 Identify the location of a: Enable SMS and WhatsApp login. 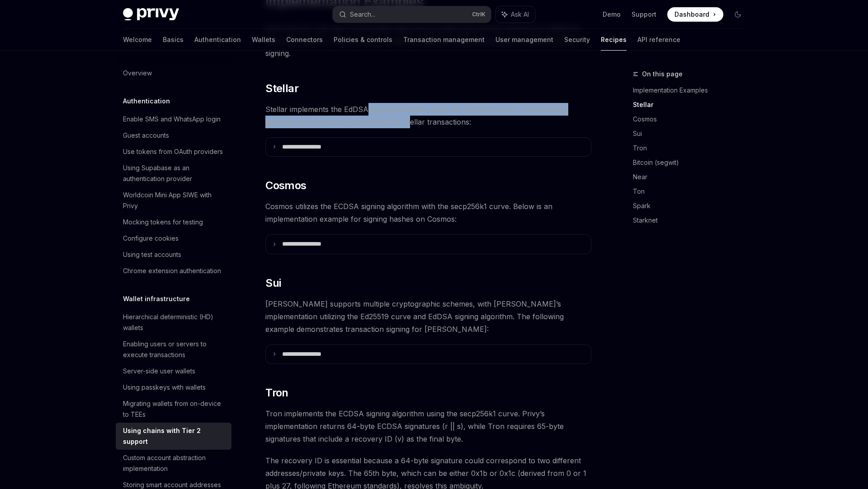
(174, 119).